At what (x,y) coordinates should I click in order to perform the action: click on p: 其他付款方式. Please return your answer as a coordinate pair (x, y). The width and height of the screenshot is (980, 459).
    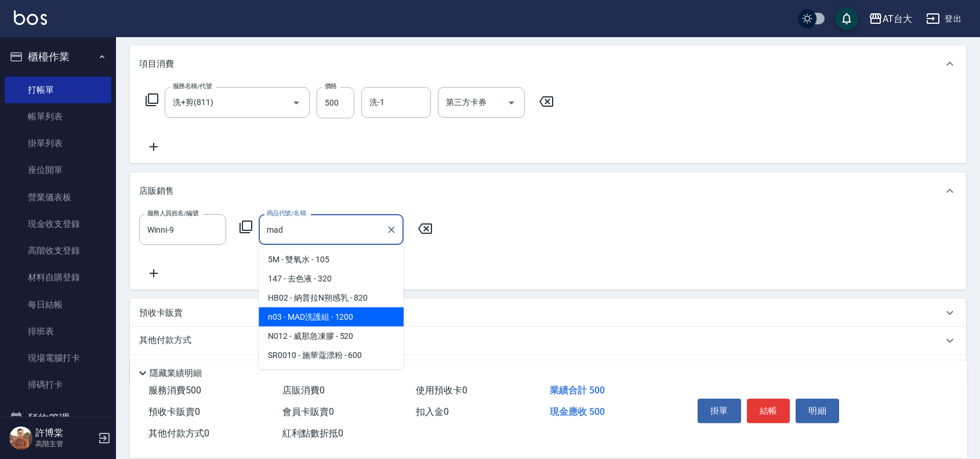
    Looking at the image, I should click on (168, 340).